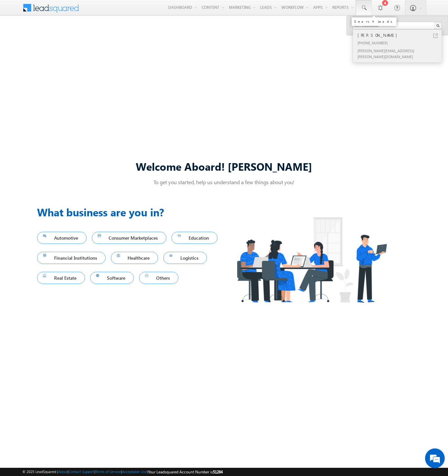 The width and height of the screenshot is (448, 476). What do you see at coordinates (224, 182) in the screenshot?
I see `p: To get you started, help us understand a few things about you!` at bounding box center [224, 182].